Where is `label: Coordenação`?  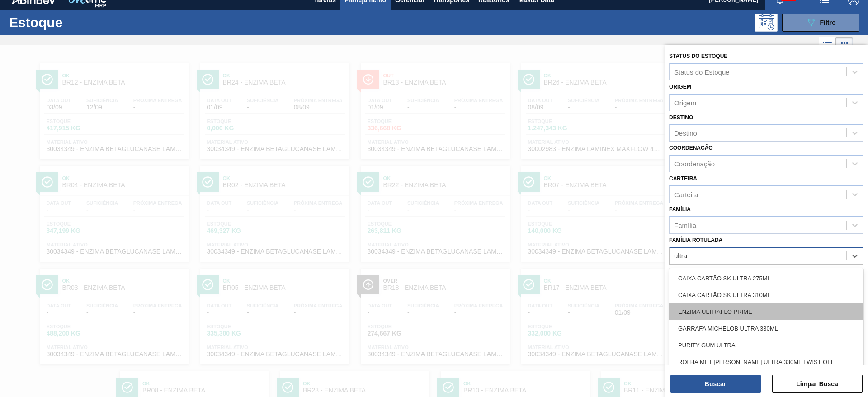 label: Coordenação is located at coordinates (691, 148).